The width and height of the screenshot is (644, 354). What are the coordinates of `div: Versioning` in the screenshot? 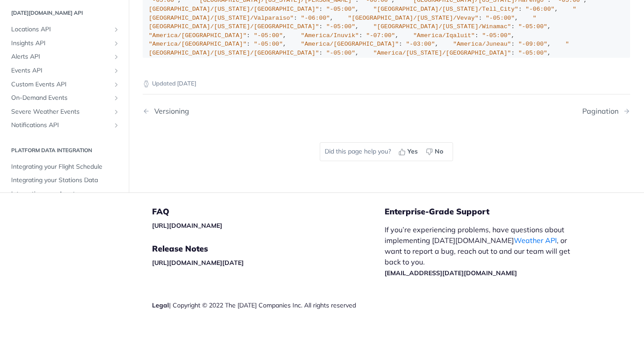 It's located at (169, 111).